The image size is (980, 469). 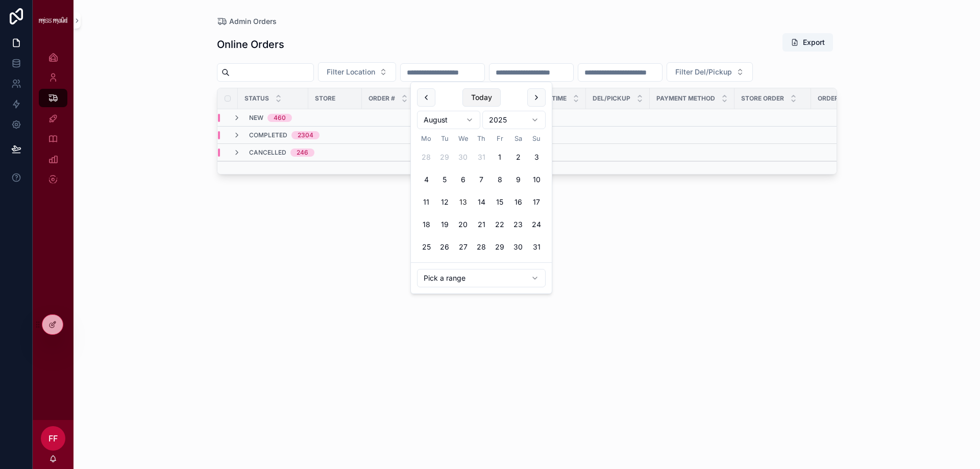 I want to click on button: Tuesday, 26 August 2025, so click(x=444, y=247).